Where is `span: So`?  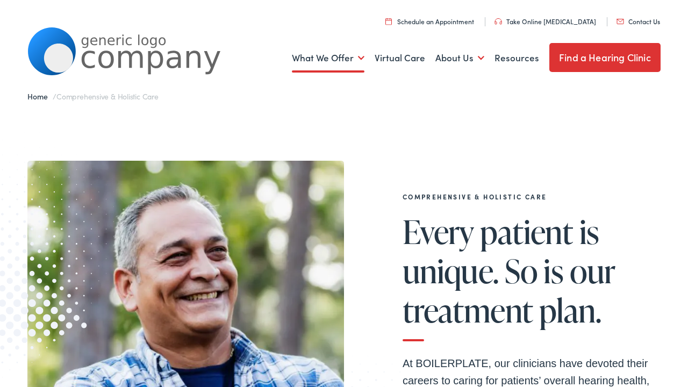
span: So is located at coordinates (521, 271).